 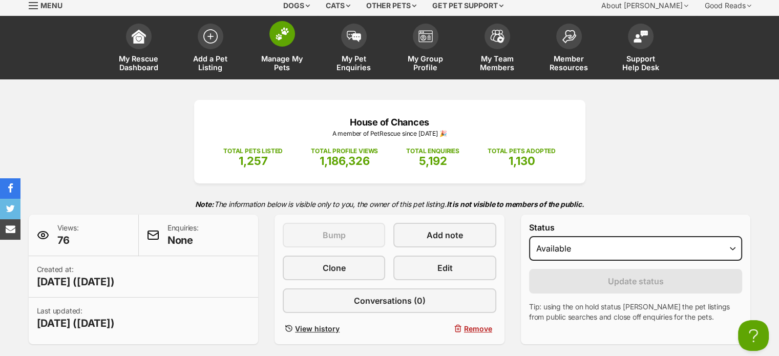 I want to click on p: TOTAL PETS ADOPTED, so click(x=522, y=151).